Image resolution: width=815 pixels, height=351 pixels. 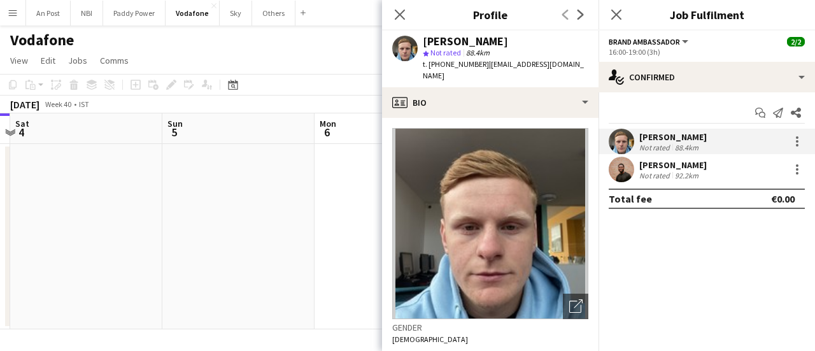 I want to click on span: 5, so click(x=174, y=132).